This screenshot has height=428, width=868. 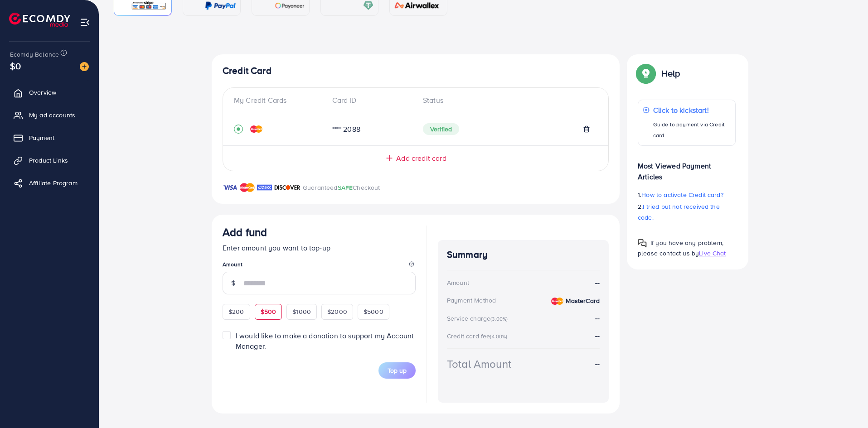 I want to click on span: My ad accounts, so click(x=52, y=115).